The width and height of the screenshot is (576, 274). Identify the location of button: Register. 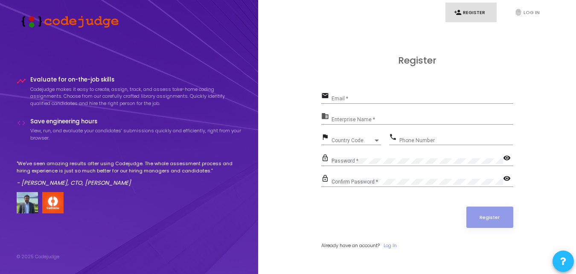
(490, 217).